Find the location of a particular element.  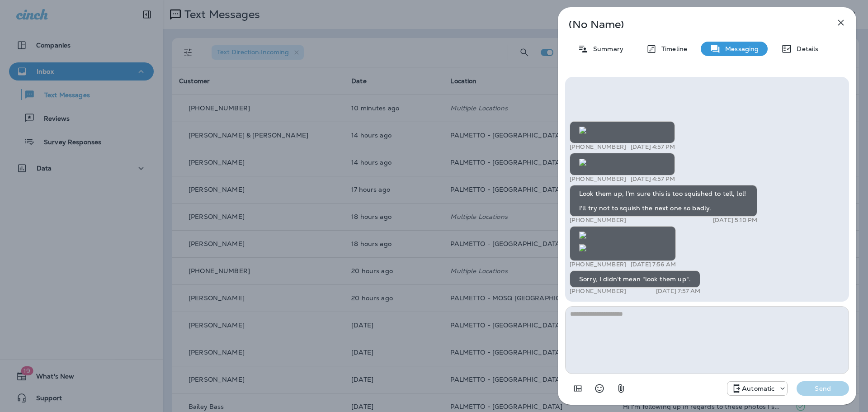

p: Automatic is located at coordinates (758, 388).